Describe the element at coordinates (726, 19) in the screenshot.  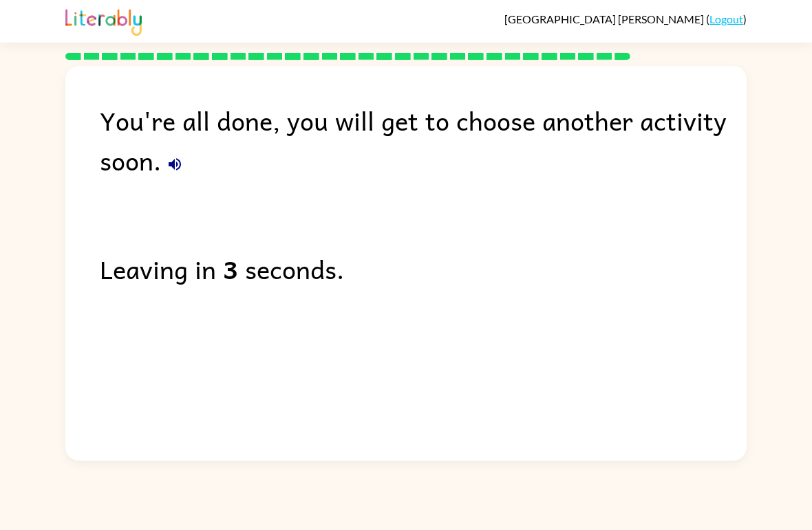
I see `a: Logout` at that location.